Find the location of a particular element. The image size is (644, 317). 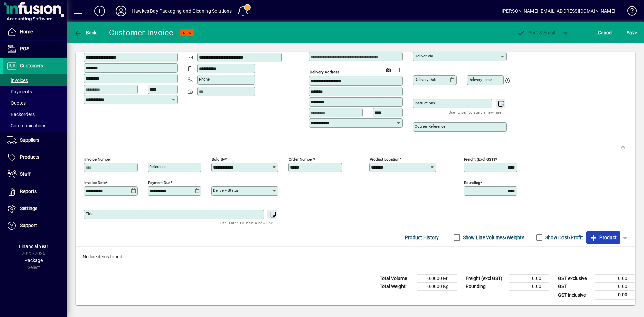

a: Staff is located at coordinates (35, 175).